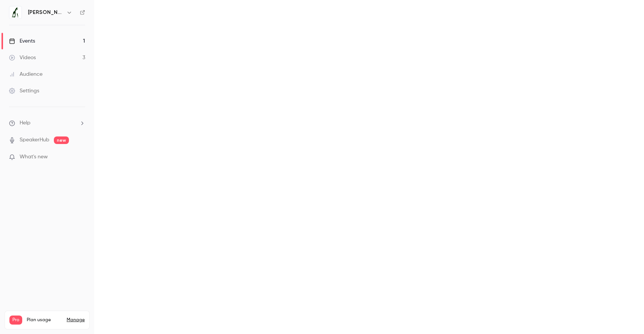 The width and height of the screenshot is (644, 334). What do you see at coordinates (76, 320) in the screenshot?
I see `a: Manage` at bounding box center [76, 320].